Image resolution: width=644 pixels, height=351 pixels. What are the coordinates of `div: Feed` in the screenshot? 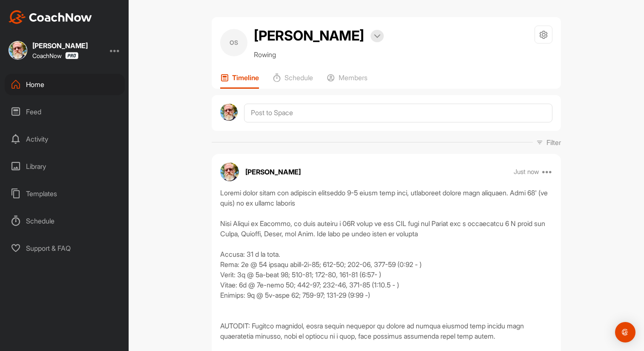 It's located at (65, 112).